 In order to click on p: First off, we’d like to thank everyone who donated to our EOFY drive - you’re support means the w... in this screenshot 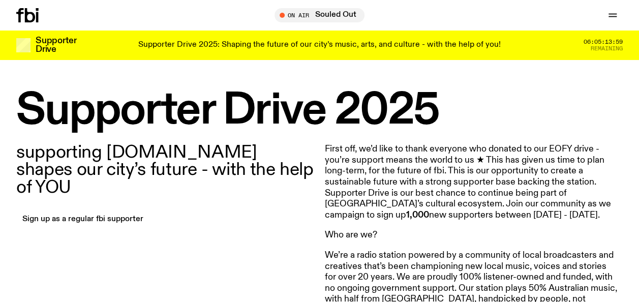, I will do `click(471, 182)`.